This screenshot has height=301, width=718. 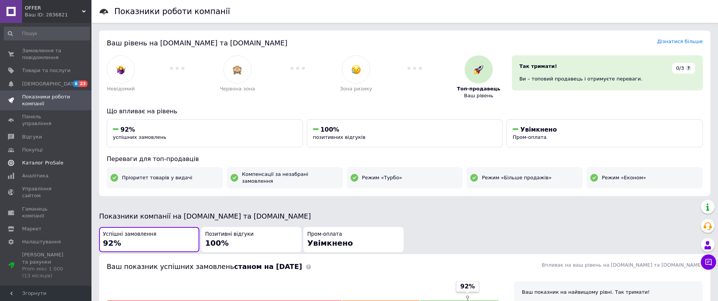 I want to click on span: OFFER, so click(x=53, y=8).